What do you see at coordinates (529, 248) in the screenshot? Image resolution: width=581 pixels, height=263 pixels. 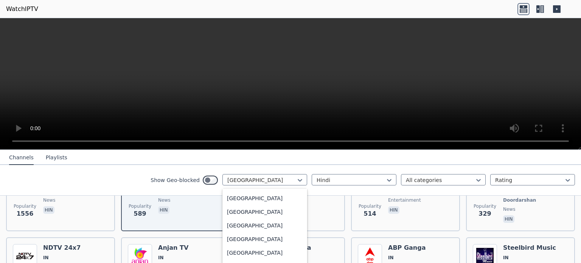 I see `h6: Steelbird Music` at bounding box center [529, 248].